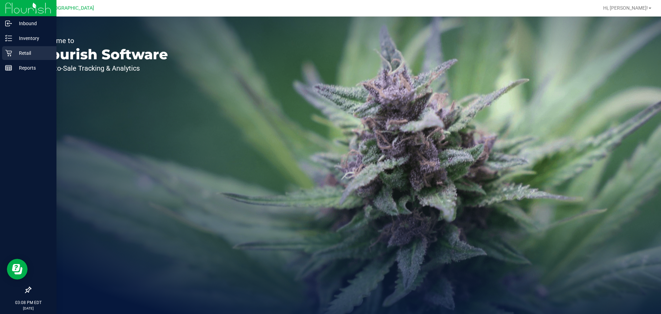  I want to click on p: Reports, so click(33, 68).